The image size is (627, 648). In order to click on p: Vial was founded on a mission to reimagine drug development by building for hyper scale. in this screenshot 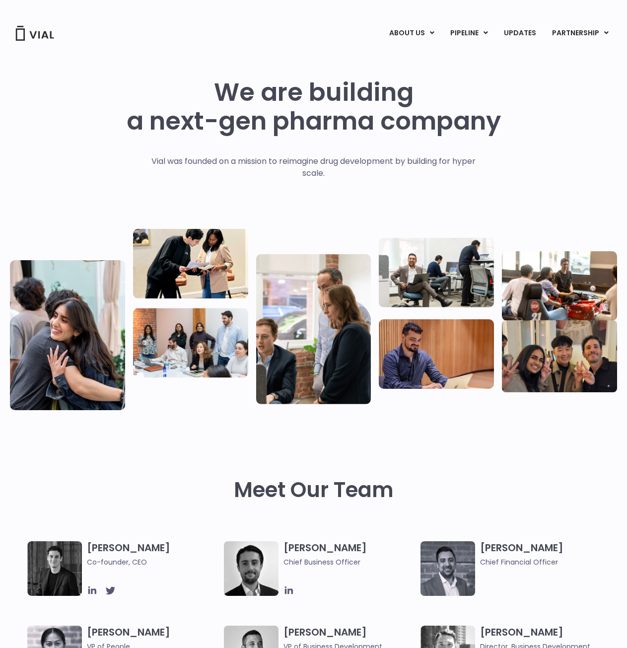, I will do `click(313, 167)`.